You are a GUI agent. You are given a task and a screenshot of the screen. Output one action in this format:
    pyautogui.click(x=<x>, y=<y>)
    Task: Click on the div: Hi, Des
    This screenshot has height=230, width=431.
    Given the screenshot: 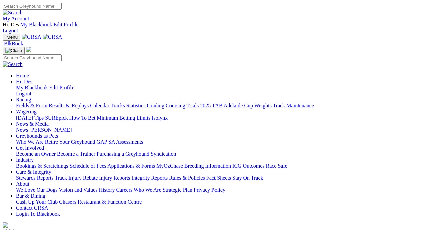 What is the action you would take?
    pyautogui.click(x=222, y=91)
    